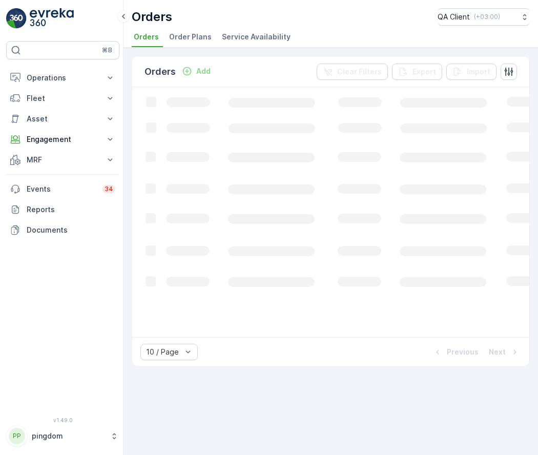 The height and width of the screenshot is (455, 538). I want to click on button: Import, so click(471, 72).